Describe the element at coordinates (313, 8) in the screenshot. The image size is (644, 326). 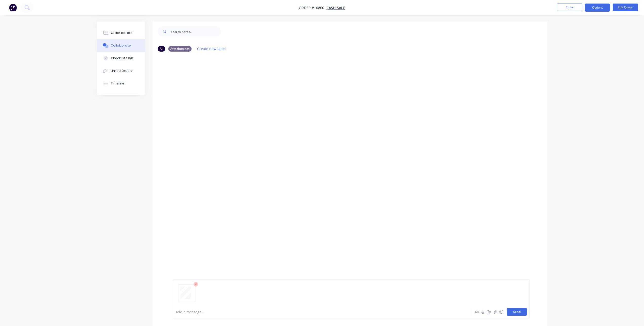
I see `span: Order #10860 -` at that location.